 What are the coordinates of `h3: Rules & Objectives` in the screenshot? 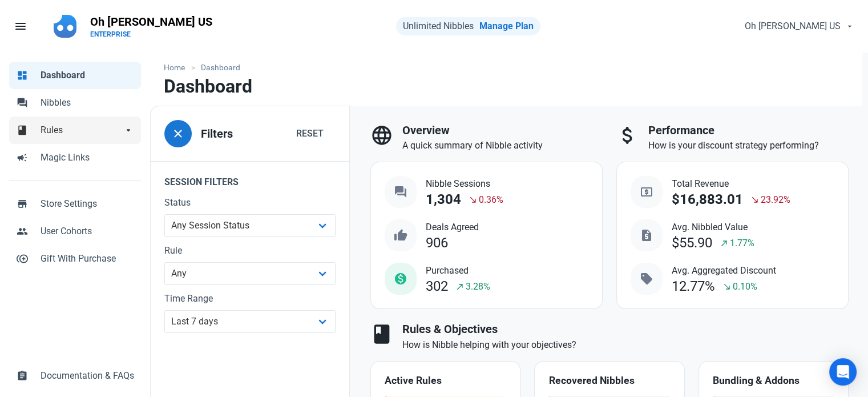 It's located at (625, 329).